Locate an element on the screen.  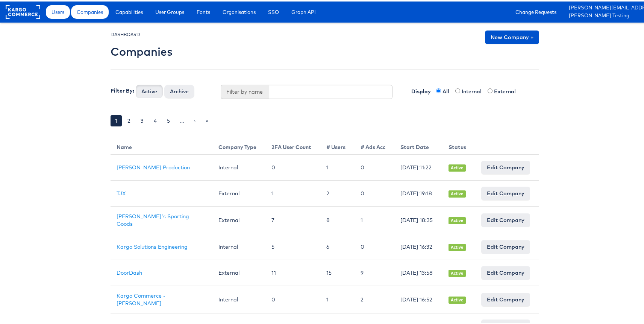
button: Active is located at coordinates (149, 90).